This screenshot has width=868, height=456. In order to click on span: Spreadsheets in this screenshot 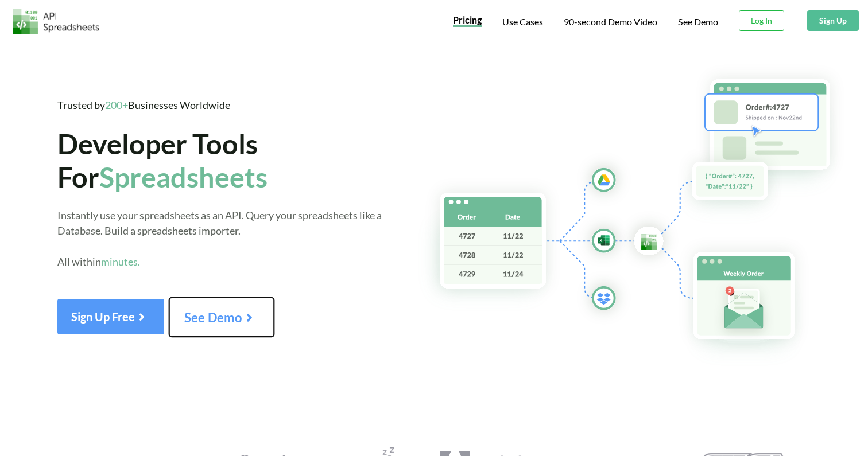, I will do `click(183, 177)`.